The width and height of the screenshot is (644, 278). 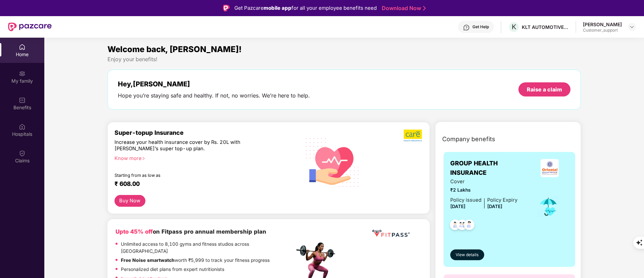 I want to click on div: Customer_support, so click(x=603, y=30).